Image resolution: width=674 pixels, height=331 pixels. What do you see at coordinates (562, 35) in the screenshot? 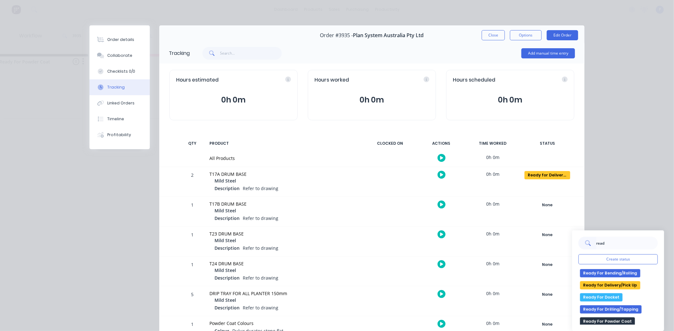
I see `button: Edit Order` at bounding box center [562, 35].